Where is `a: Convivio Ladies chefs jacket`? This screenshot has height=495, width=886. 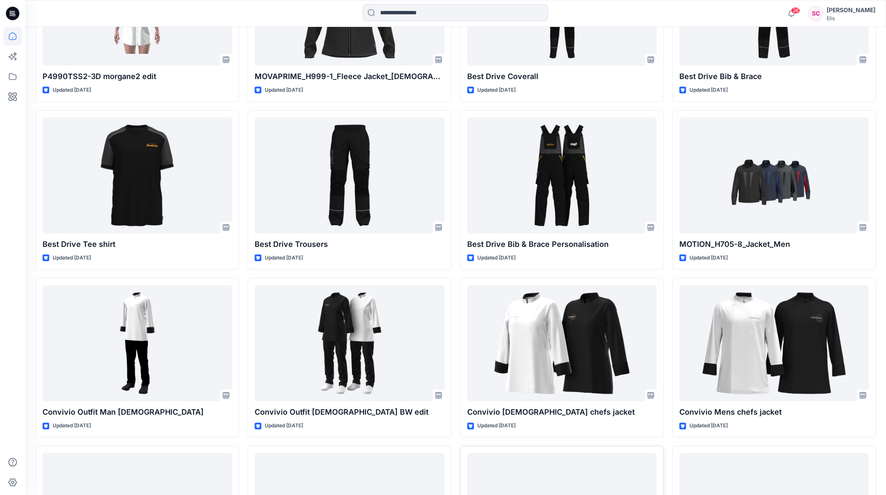 a: Convivio Ladies chefs jacket is located at coordinates (562, 343).